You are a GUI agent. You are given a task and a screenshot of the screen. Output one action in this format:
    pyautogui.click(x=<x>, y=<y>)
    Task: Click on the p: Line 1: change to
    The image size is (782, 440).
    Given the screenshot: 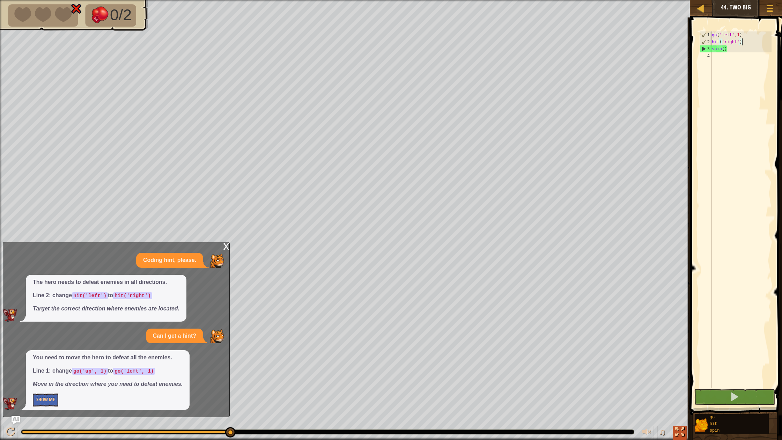 What is the action you would take?
    pyautogui.click(x=107, y=371)
    